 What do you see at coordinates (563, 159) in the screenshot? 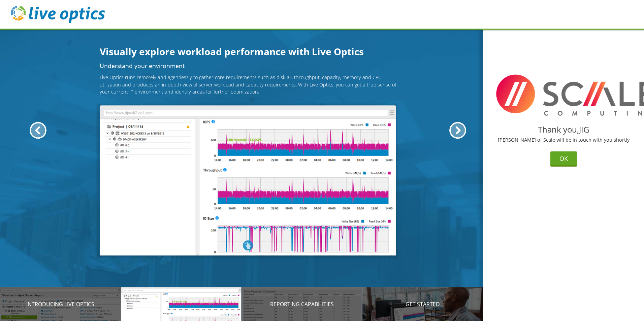
I see `button: OK` at bounding box center [563, 159].